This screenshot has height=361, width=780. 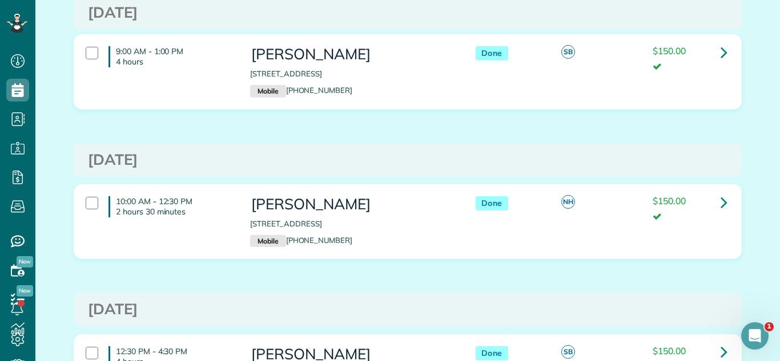 What do you see at coordinates (568, 202) in the screenshot?
I see `span: NH` at bounding box center [568, 202].